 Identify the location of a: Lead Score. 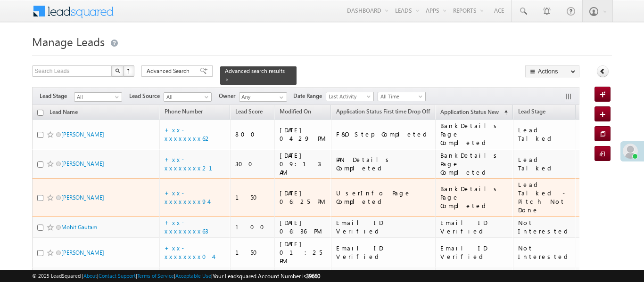
(249, 113).